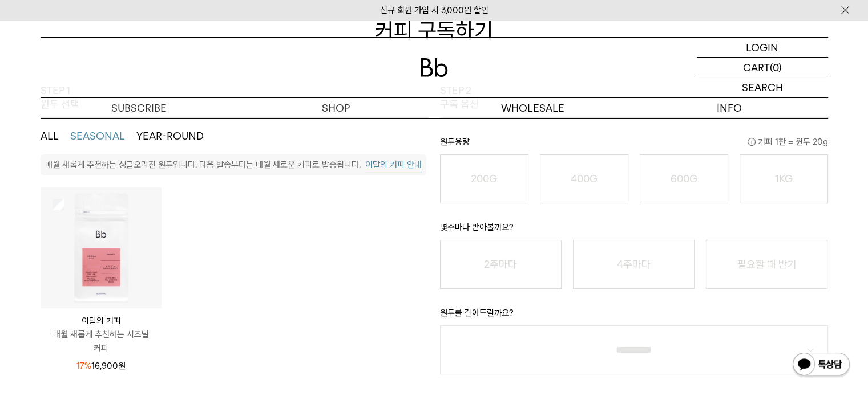  What do you see at coordinates (634, 145) in the screenshot?
I see `p: 원두용량` at bounding box center [634, 145].